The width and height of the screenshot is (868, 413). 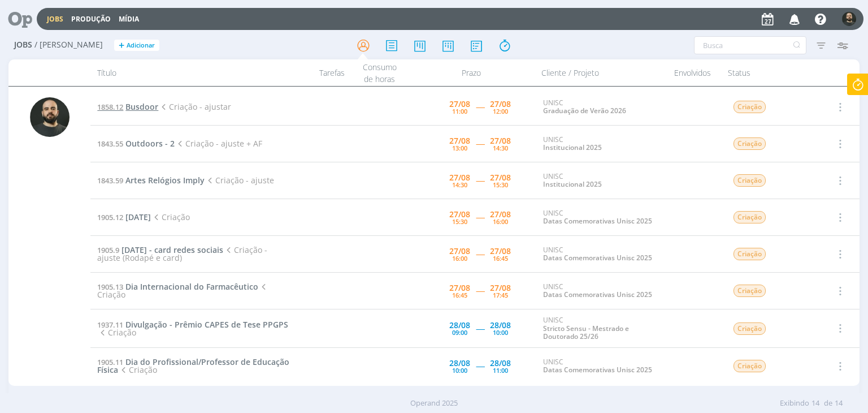 I want to click on div: Status, so click(x=769, y=73).